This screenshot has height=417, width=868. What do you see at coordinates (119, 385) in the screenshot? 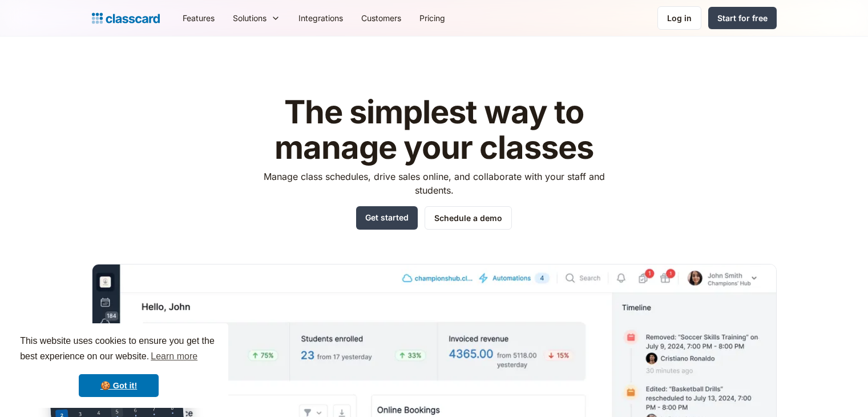
I see `a: dismiss cookie message` at bounding box center [119, 385].